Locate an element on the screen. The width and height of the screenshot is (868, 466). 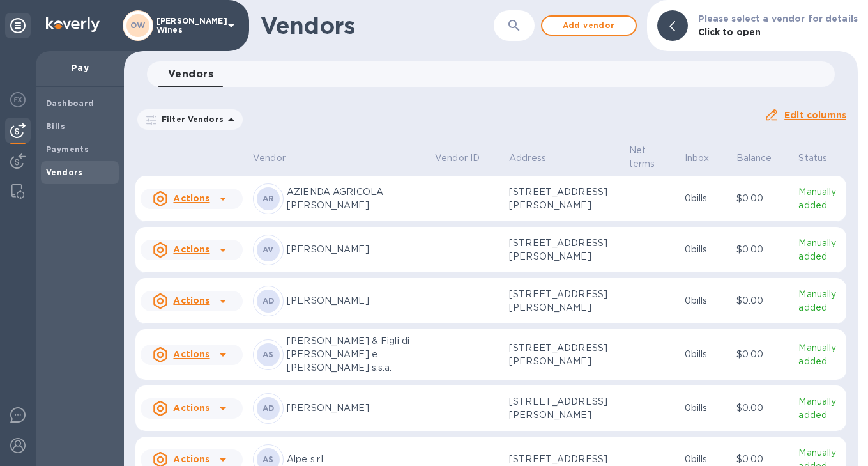
span: Balance is located at coordinates (762, 158).